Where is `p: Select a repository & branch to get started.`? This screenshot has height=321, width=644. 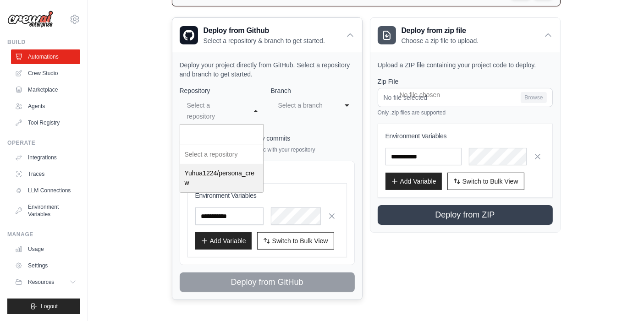
p: Select a repository & branch to get started. is located at coordinates (264, 41).